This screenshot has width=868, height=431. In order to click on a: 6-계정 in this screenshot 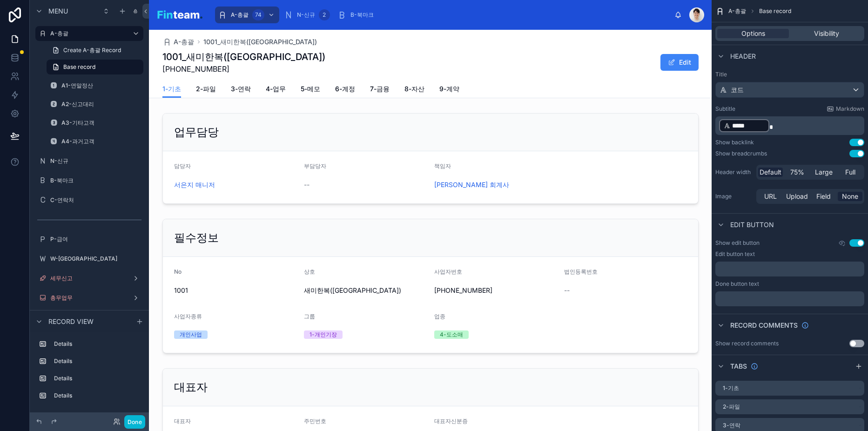, I will do `click(345, 89)`.